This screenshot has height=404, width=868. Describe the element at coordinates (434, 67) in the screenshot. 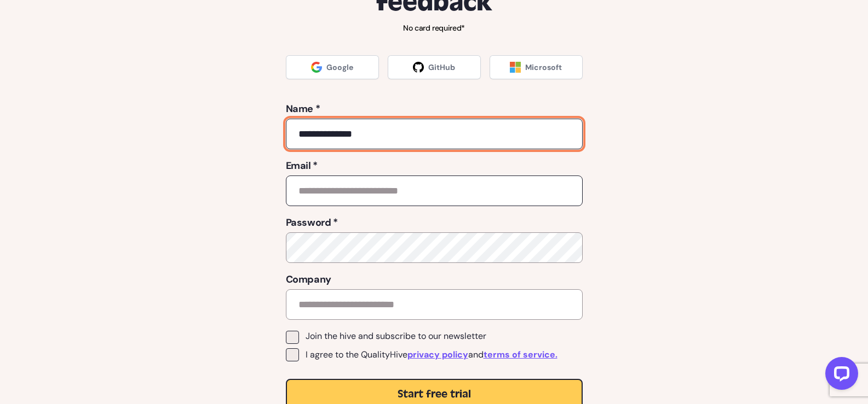

I see `a: GitHub` at that location.